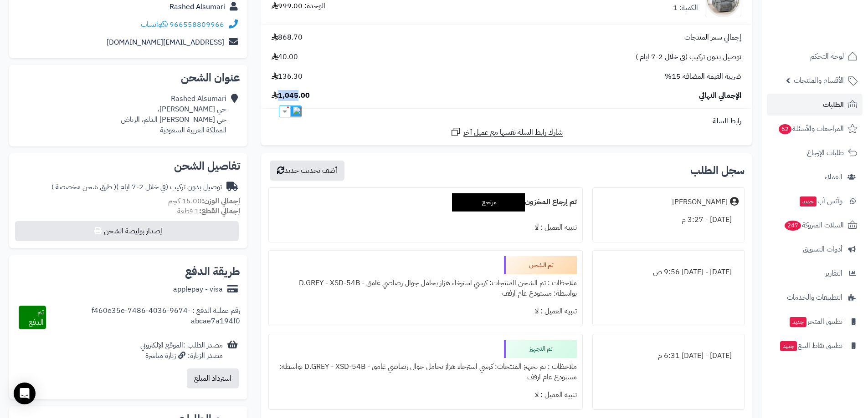  I want to click on span: السلات المتروكة, so click(813, 225).